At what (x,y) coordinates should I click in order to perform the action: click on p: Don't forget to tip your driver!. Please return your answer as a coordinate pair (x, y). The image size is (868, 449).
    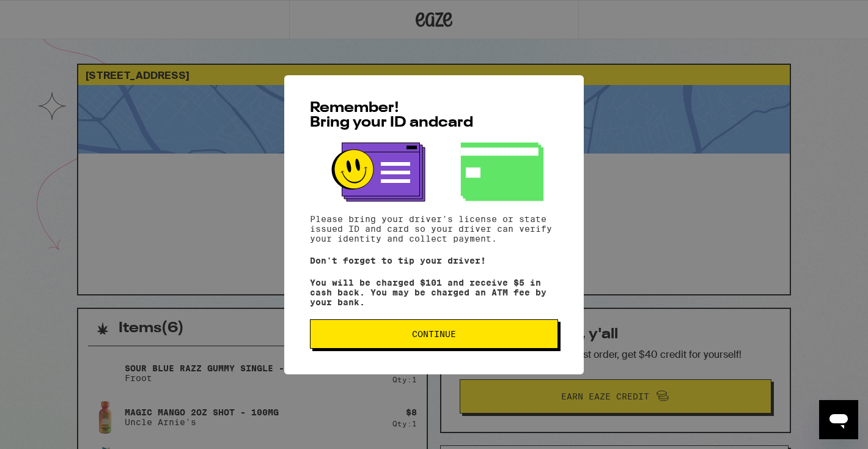
    Looking at the image, I should click on (434, 260).